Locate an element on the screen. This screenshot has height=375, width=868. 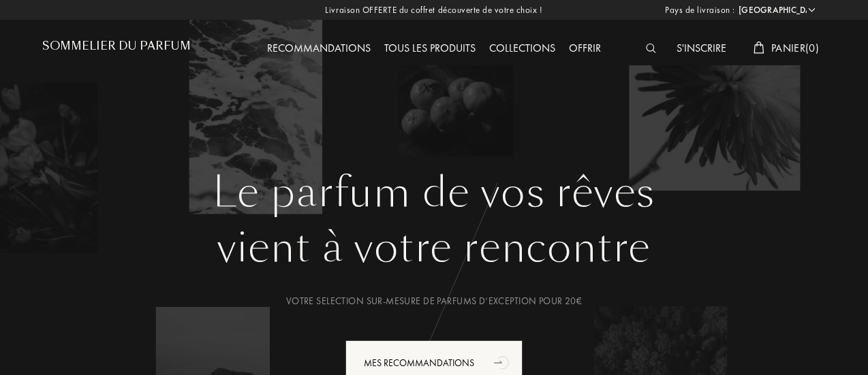
div: vient à votre rencontre is located at coordinates (434, 248).